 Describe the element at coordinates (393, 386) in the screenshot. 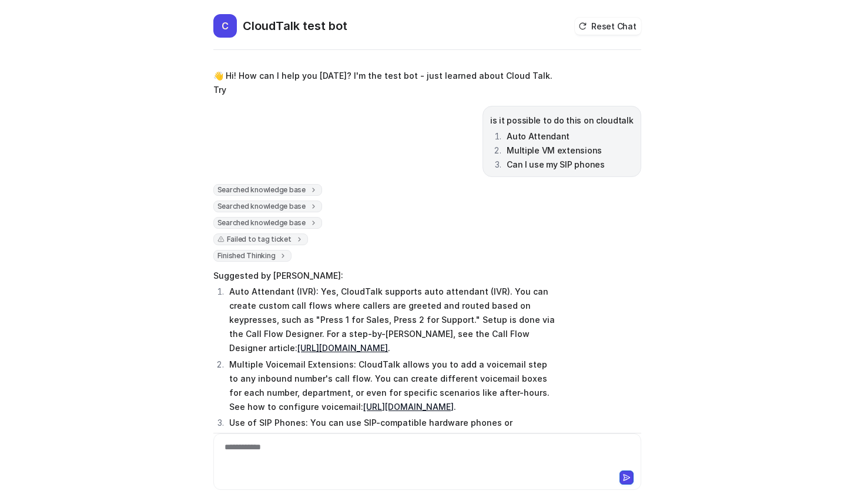

I see `p: Multiple Voicemail Extensions: CloudTalk allows you to add a voicemail step to any inbound number...` at that location.